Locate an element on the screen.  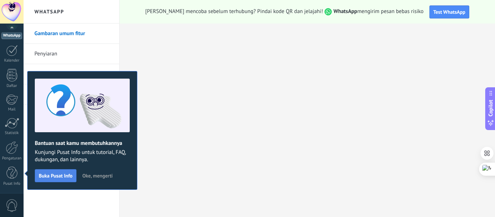
li: Penyiaran is located at coordinates (71, 54).